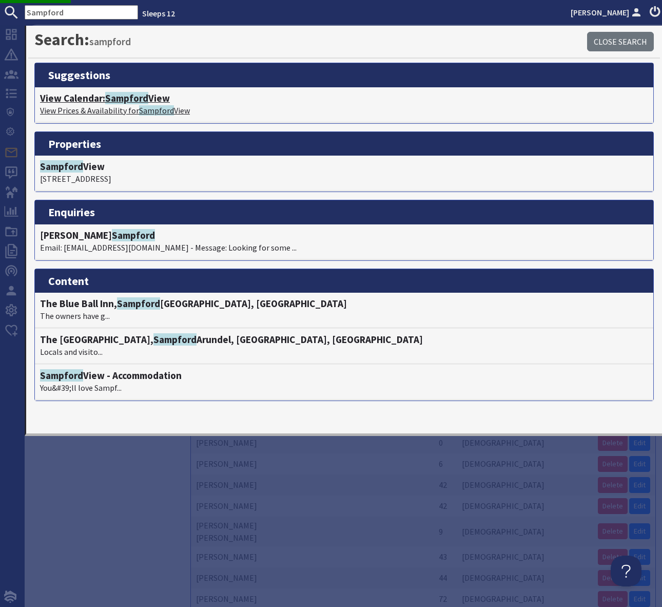  Describe the element at coordinates (344, 110) in the screenshot. I see `p: View Prices & Availability for View` at that location.